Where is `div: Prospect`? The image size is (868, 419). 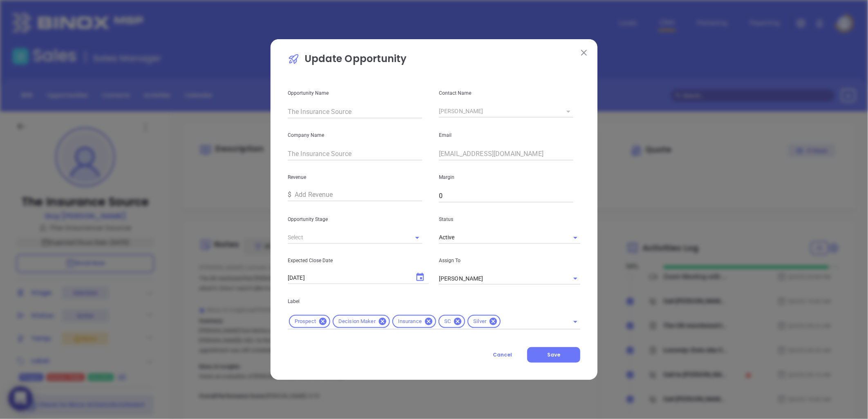
div: Prospect is located at coordinates (309, 322).